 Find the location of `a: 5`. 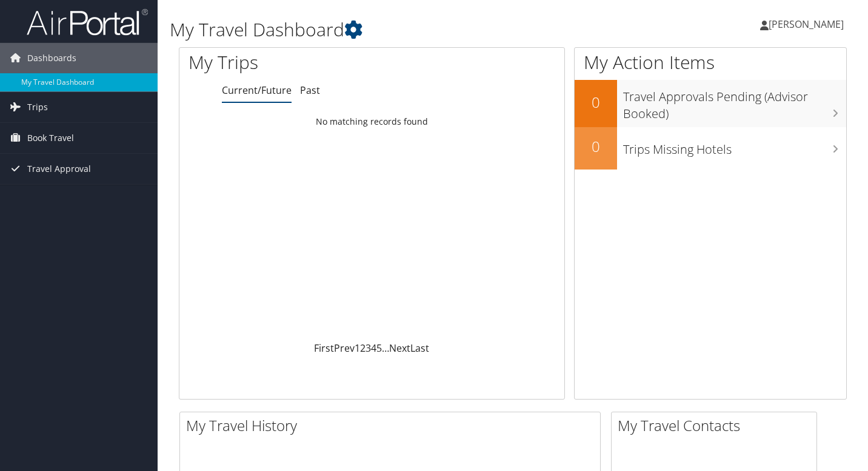

a: 5 is located at coordinates (379, 349).